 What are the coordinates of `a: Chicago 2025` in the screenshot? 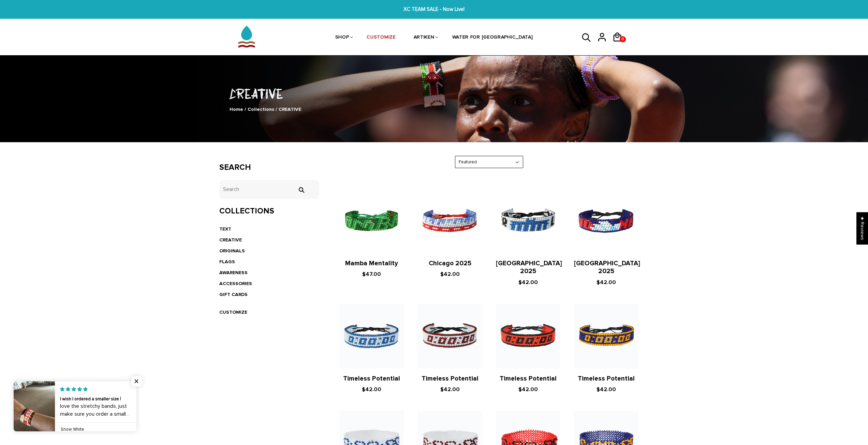 It's located at (450, 263).